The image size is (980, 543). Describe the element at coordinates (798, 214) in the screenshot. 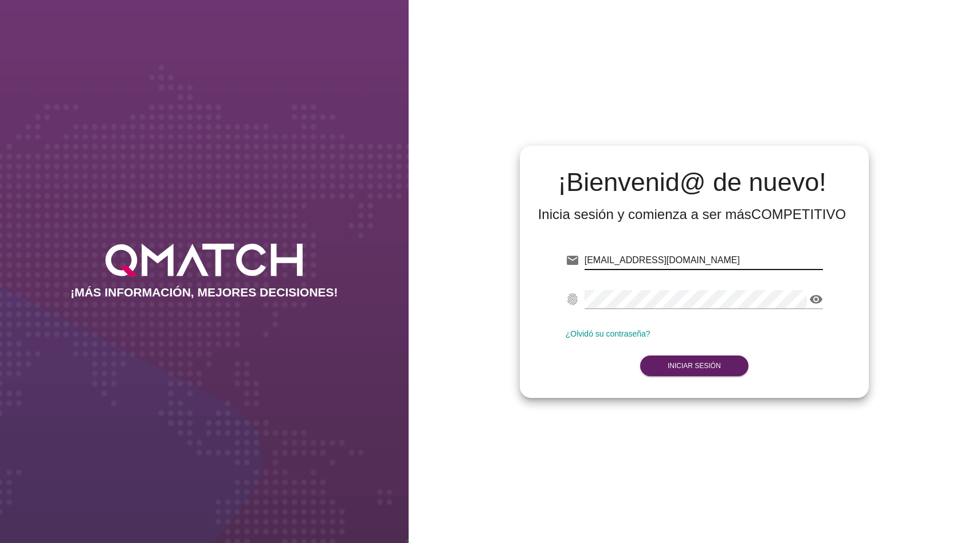

I see `strong: COMPETITIVO` at that location.